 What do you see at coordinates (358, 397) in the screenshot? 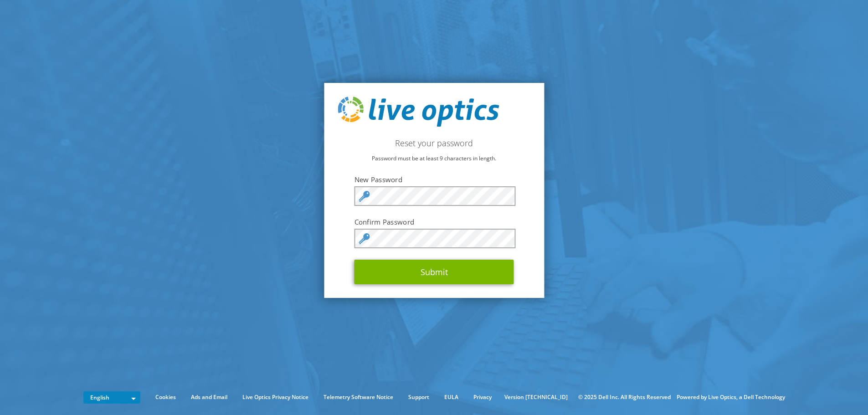
I see `a: Telemetry Software Notice` at bounding box center [358, 397].